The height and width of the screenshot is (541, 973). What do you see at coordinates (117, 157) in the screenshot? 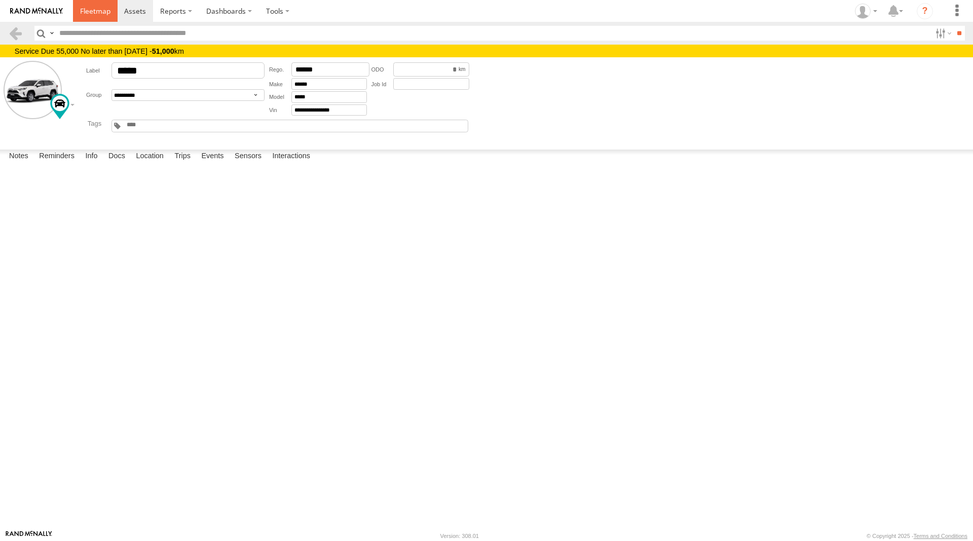
I see `label: Docs` at bounding box center [117, 157].